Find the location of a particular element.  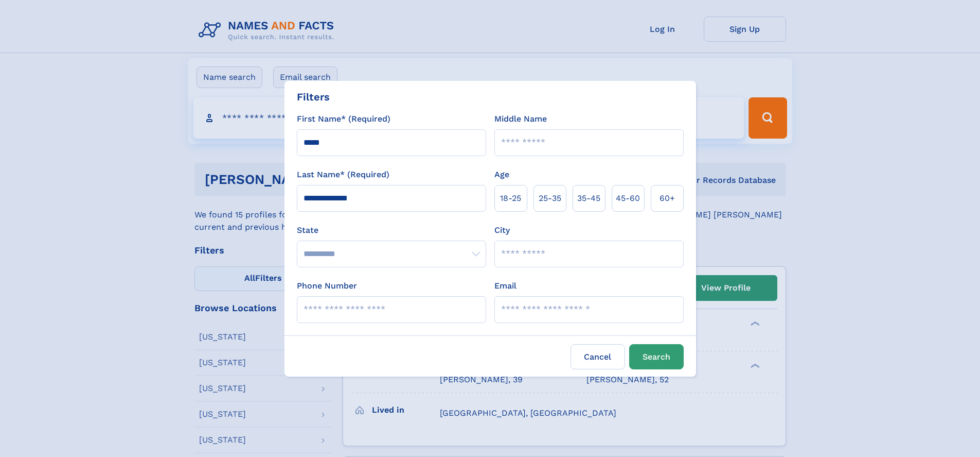

label: Phone Number is located at coordinates (327, 286).